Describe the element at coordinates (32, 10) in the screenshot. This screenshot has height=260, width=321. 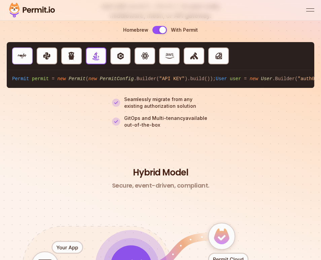
I see `img: Permit logo` at that location.